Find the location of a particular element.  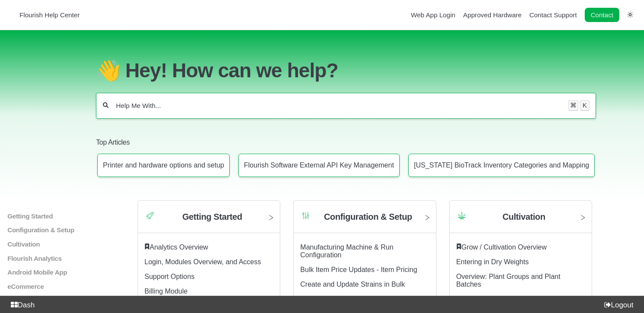

a: Bulk Item Price Updates - Item Pricing article is located at coordinates (359, 270).